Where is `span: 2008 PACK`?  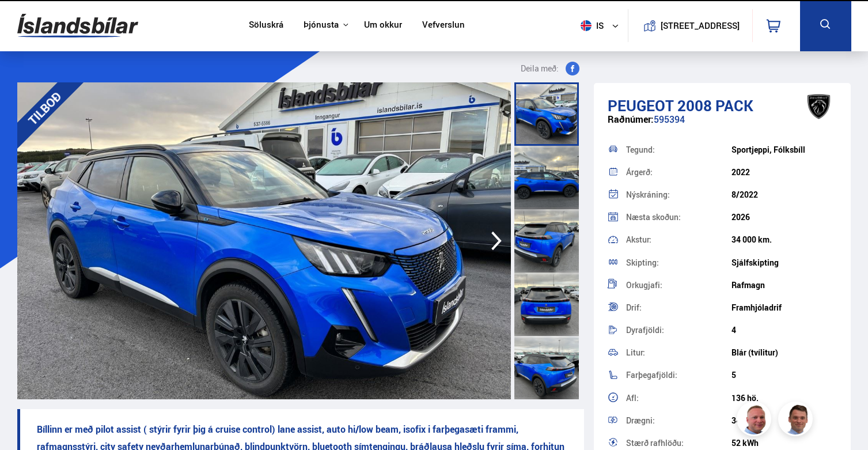 span: 2008 PACK is located at coordinates (715, 105).